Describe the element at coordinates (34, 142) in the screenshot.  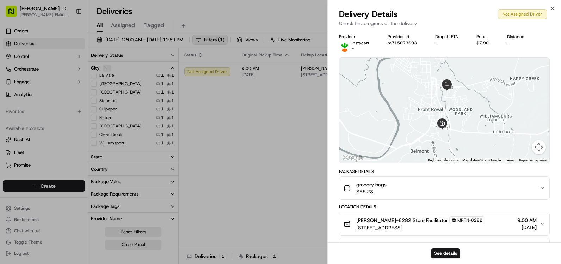
I see `span: Knowledge Base` at that location.